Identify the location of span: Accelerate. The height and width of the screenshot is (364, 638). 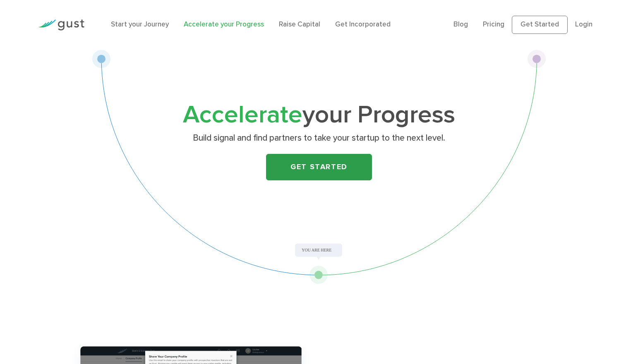
(243, 115).